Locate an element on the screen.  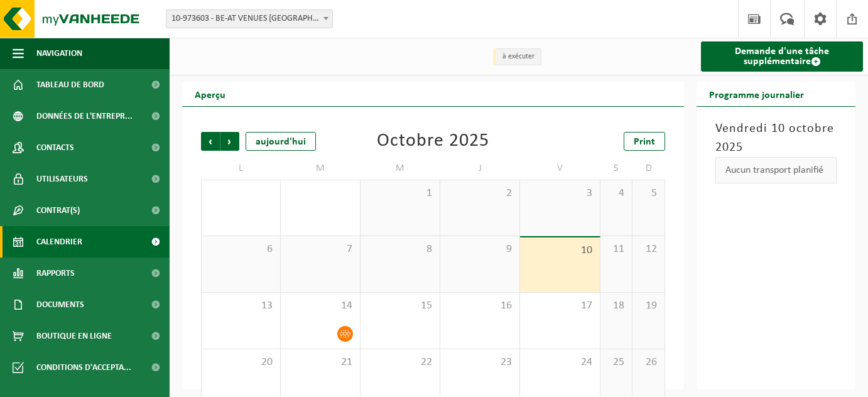
span: Utilisateurs is located at coordinates (62, 179).